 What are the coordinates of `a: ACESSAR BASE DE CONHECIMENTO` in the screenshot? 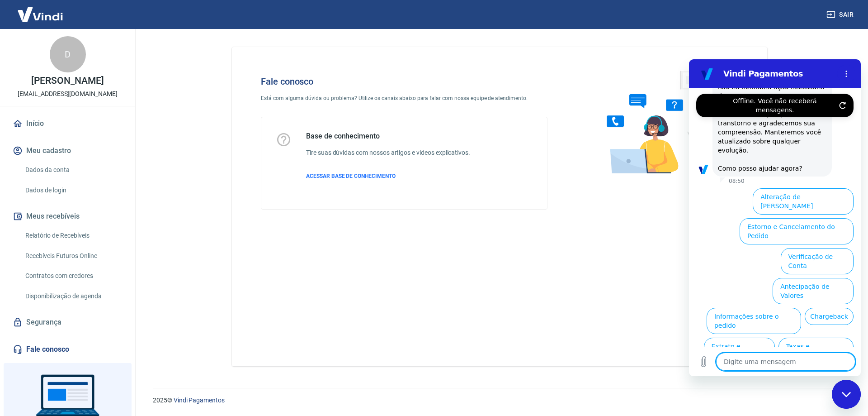 It's located at (388, 176).